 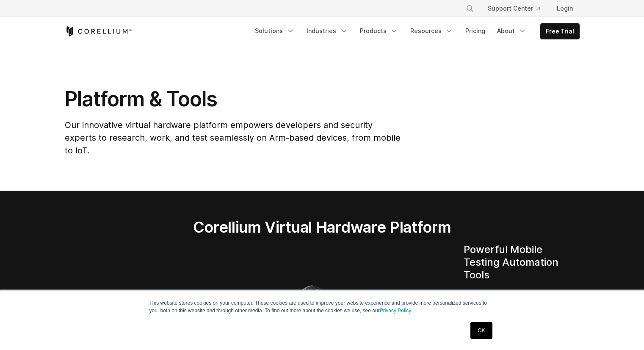 I want to click on a: Industries, so click(x=327, y=31).